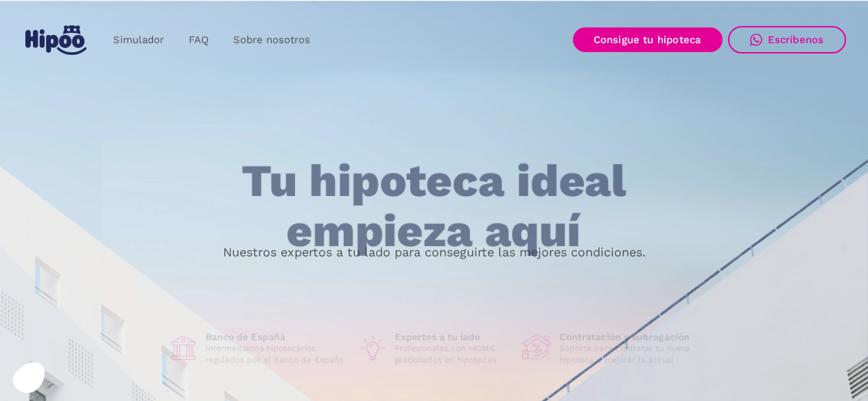 The height and width of the screenshot is (401, 868). I want to click on a: Sobre nosotros, so click(272, 40).